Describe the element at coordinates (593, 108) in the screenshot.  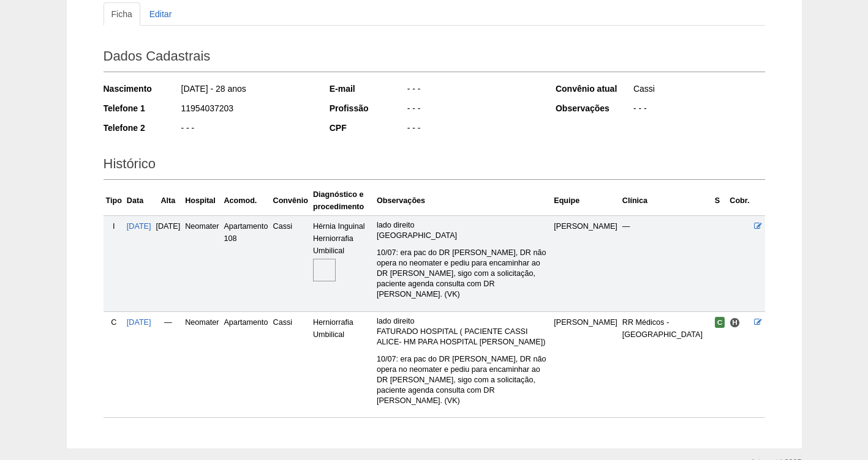
I see `div: Observações` at that location.